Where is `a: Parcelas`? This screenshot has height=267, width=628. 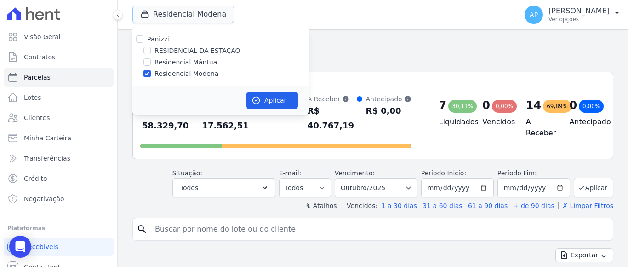 a: Parcelas is located at coordinates (58, 77).